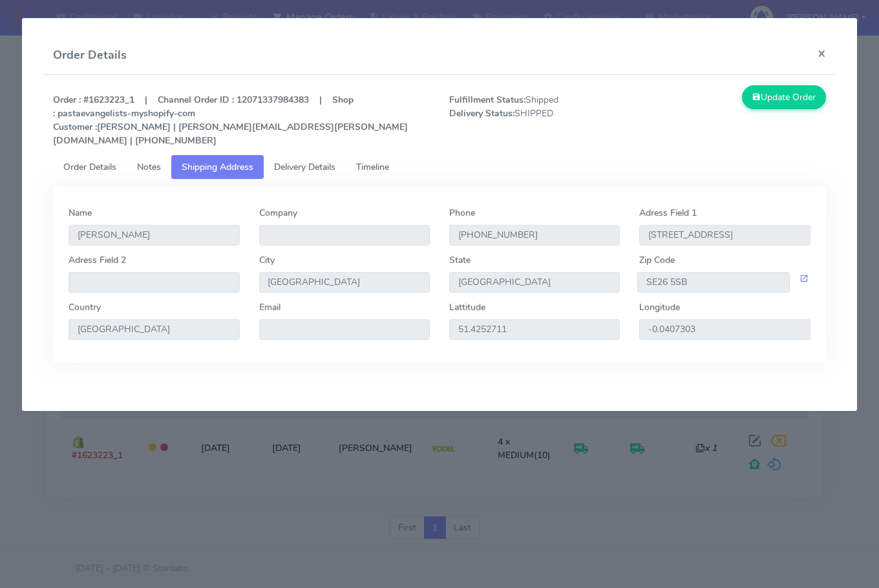  What do you see at coordinates (659, 307) in the screenshot?
I see `label: Longitude` at bounding box center [659, 307].